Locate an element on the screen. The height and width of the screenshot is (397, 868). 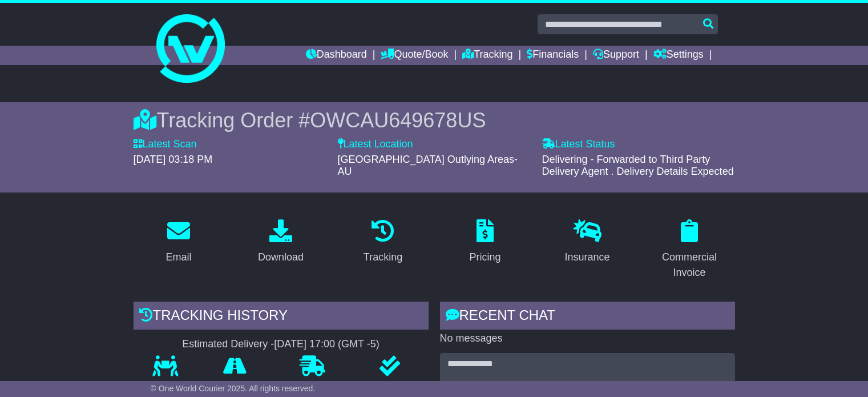
p: No messages is located at coordinates (587, 338).